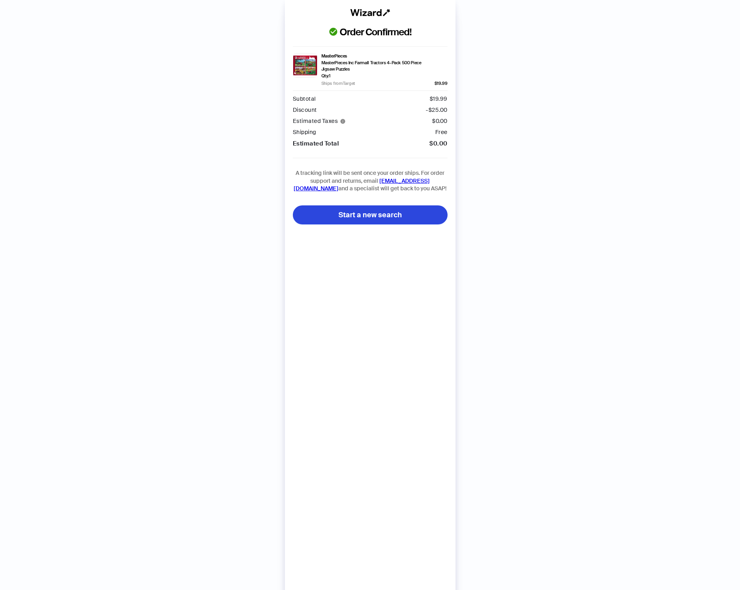 The width and height of the screenshot is (740, 590). Describe the element at coordinates (326, 76) in the screenshot. I see `span: Qty: 1` at that location.